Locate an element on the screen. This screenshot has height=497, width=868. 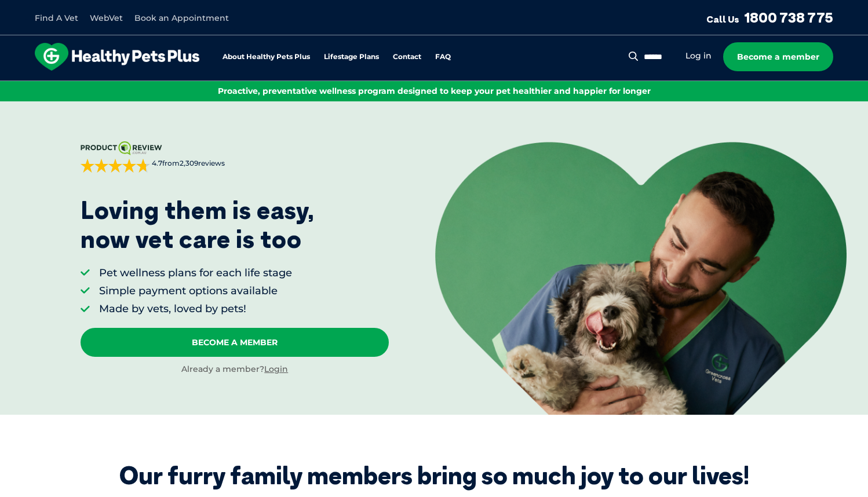
div: Already a member? is located at coordinates (235, 369).